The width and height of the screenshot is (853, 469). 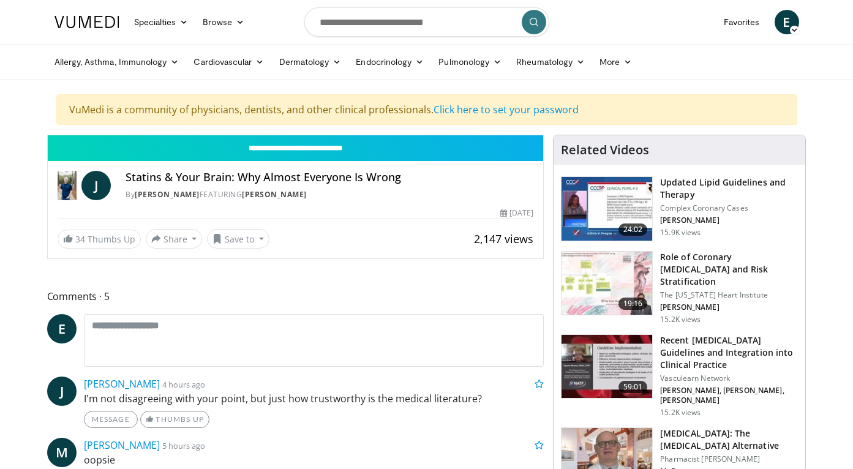 What do you see at coordinates (633, 387) in the screenshot?
I see `span: 59:01` at bounding box center [633, 387].